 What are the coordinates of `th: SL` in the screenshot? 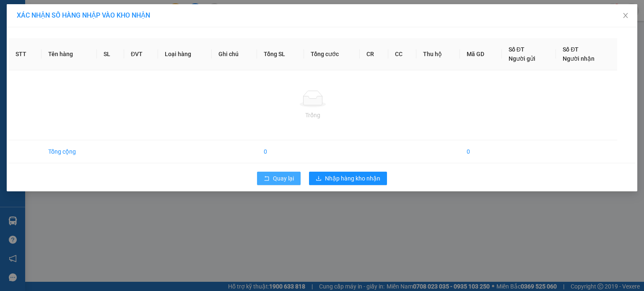 It's located at (110, 54).